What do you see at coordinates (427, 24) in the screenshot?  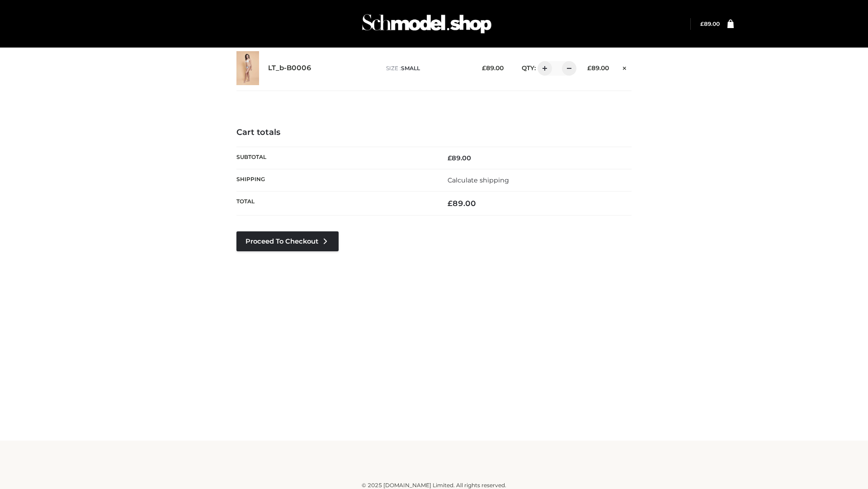 I see `img: Schmodel Admin 964` at bounding box center [427, 24].